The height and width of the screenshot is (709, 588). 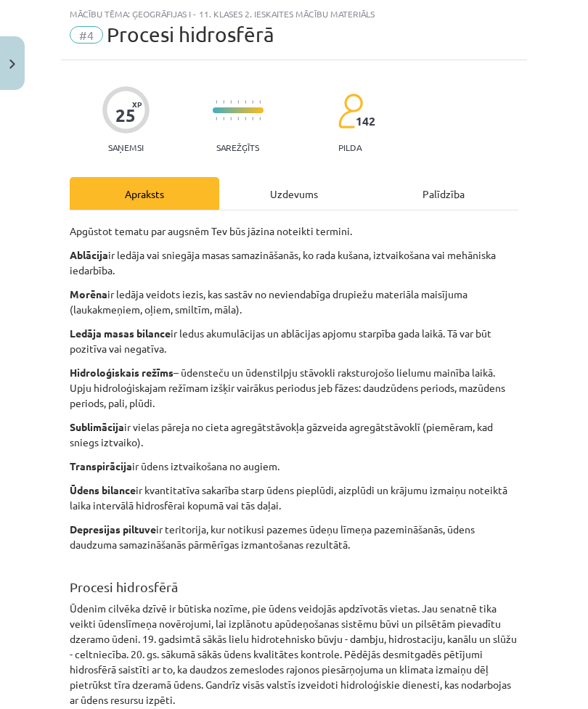 I want to click on p: ir vielas pāreja no cieta agregātstāvokļa gāzveida agregātstāvoklī (piemēram, kad sniegs iztvaiko)., so click(x=294, y=435).